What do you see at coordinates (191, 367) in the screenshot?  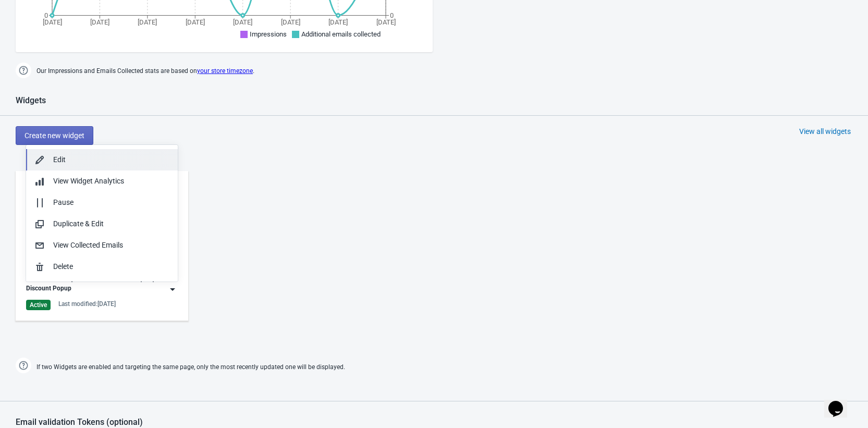 I see `span: If two Widgets are enabled and targeting the same page, only the most recently updated one will b...` at bounding box center [191, 367].